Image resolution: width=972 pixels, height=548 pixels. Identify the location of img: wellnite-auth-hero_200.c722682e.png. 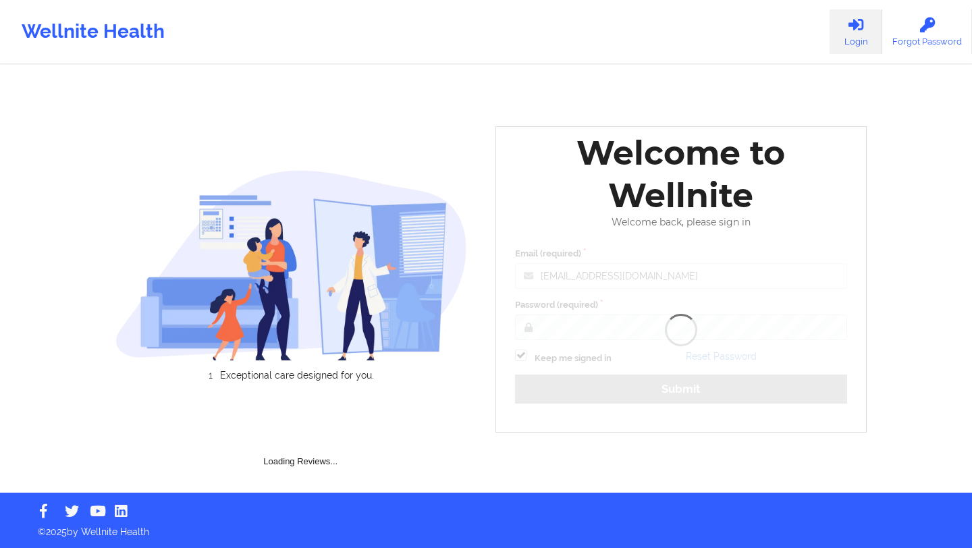
(292, 265).